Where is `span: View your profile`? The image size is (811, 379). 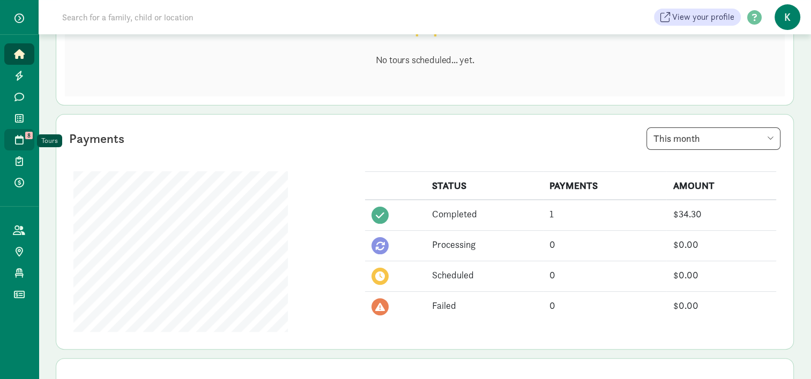
span: View your profile is located at coordinates (703, 17).